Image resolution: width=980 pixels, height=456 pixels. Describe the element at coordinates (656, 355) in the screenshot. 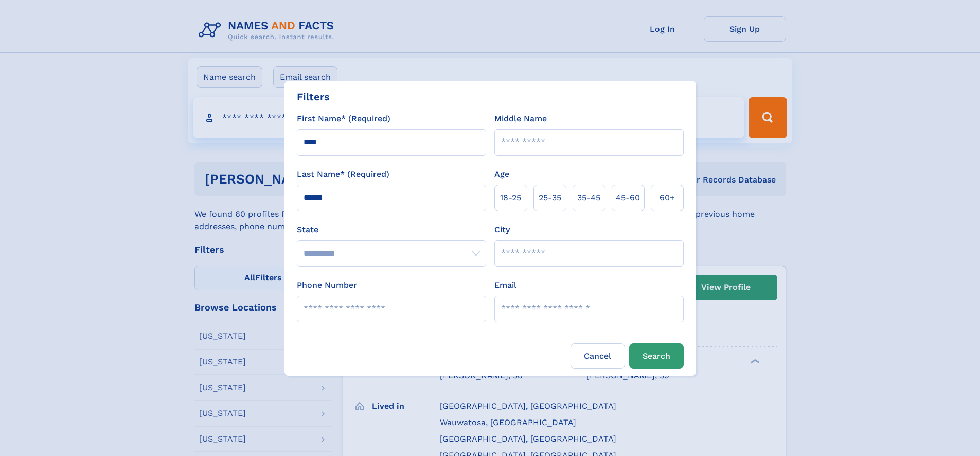

I see `button: Search` at that location.